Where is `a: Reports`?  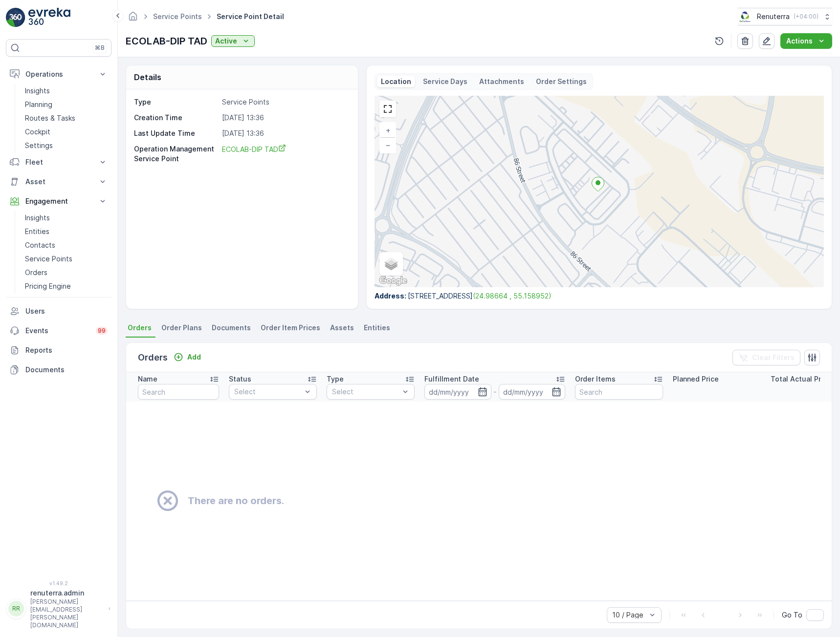 a: Reports is located at coordinates (59, 350).